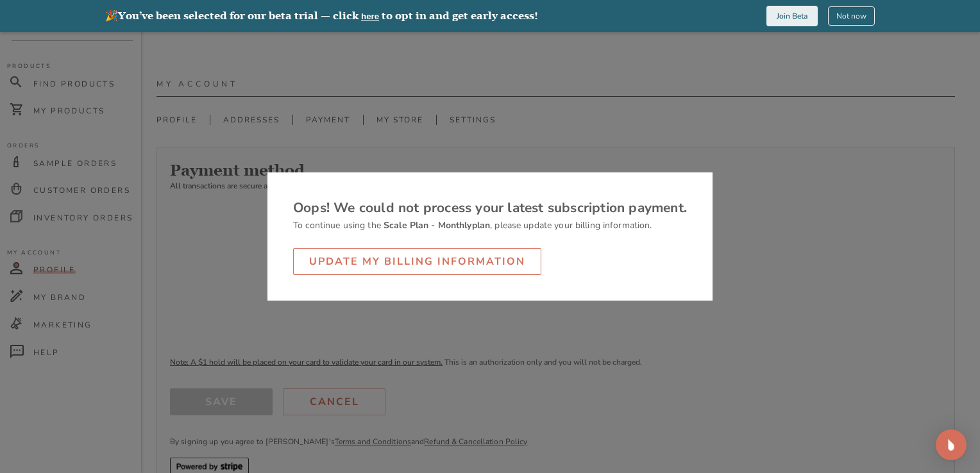 The height and width of the screenshot is (473, 980). I want to click on button: Update my billing information, so click(417, 261).